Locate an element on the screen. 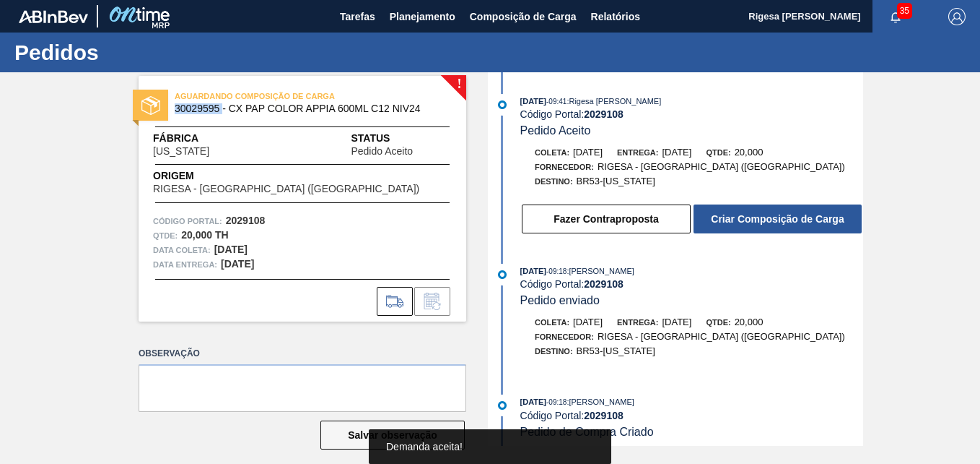  span: Tarefas is located at coordinates (357, 16).